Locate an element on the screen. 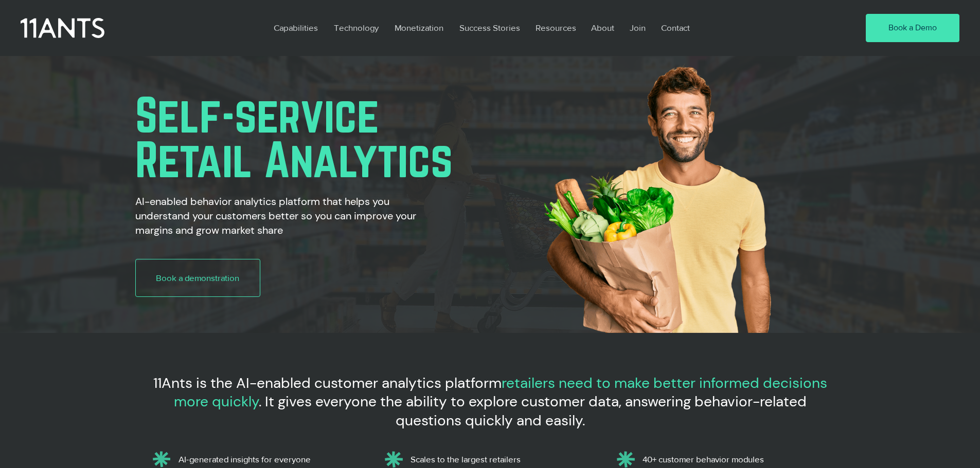 This screenshot has width=980, height=468. p: Contact is located at coordinates (676, 28).